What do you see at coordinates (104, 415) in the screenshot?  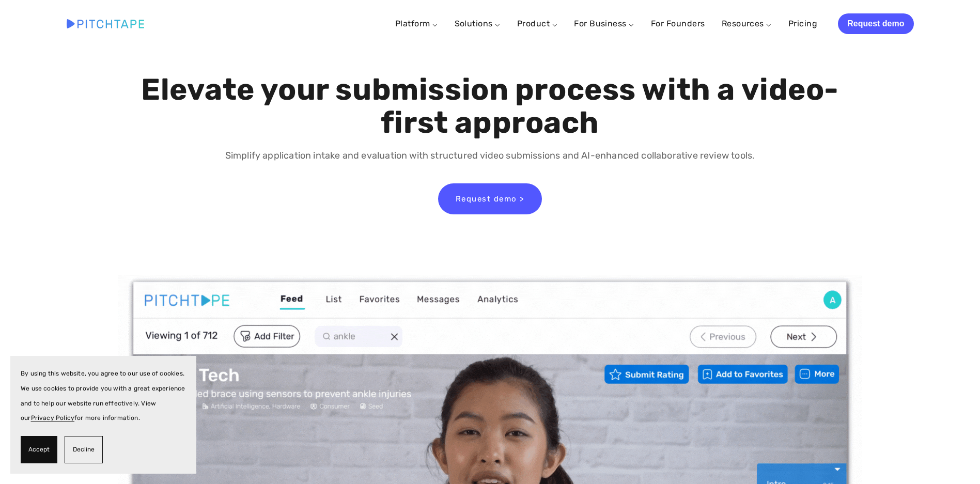 I see `section: Cookie banner` at bounding box center [104, 415].